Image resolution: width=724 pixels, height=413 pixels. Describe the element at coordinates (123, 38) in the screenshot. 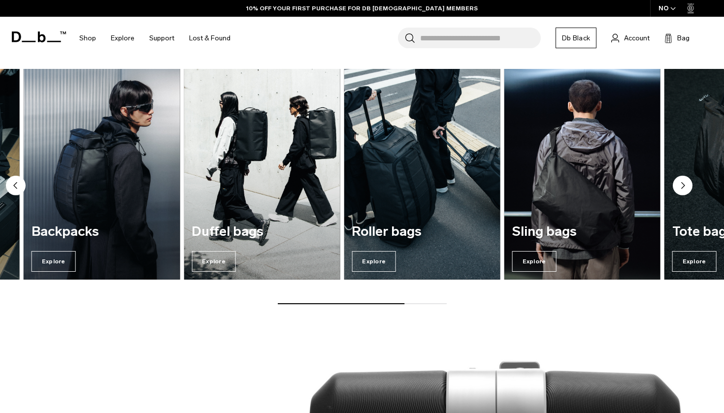

I see `a: Explore` at that location.